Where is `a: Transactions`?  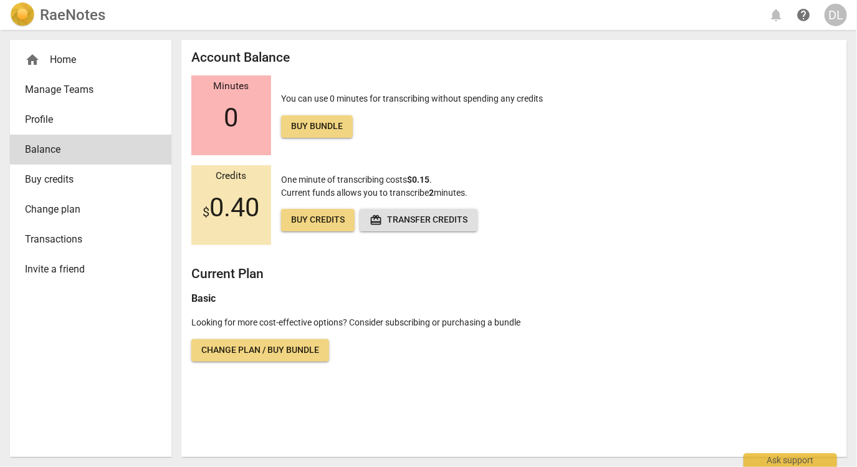 a: Transactions is located at coordinates (90, 239).